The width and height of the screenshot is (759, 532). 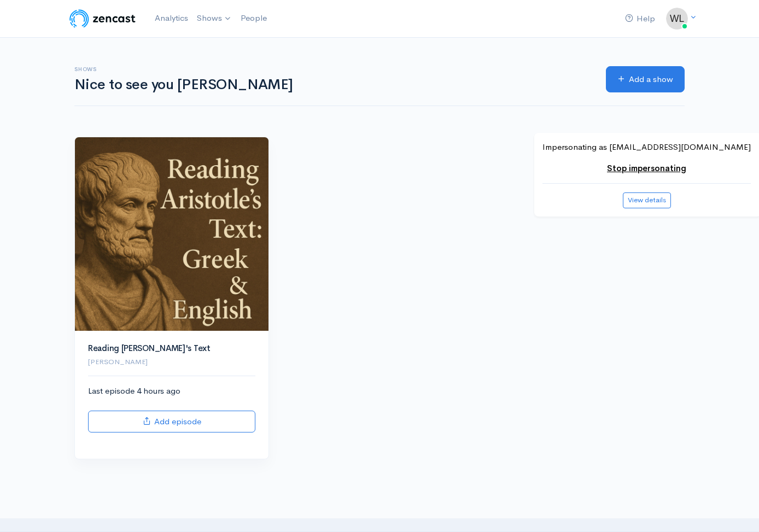 What do you see at coordinates (102, 19) in the screenshot?
I see `img: ZenCast Logo` at bounding box center [102, 19].